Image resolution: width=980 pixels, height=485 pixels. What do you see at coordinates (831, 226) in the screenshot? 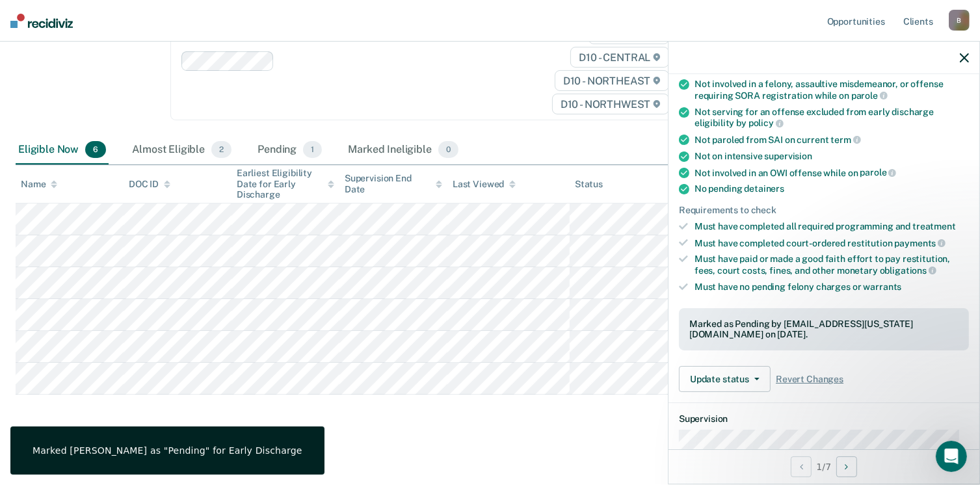
I see `div: Must have completed all required programming and` at bounding box center [831, 226].